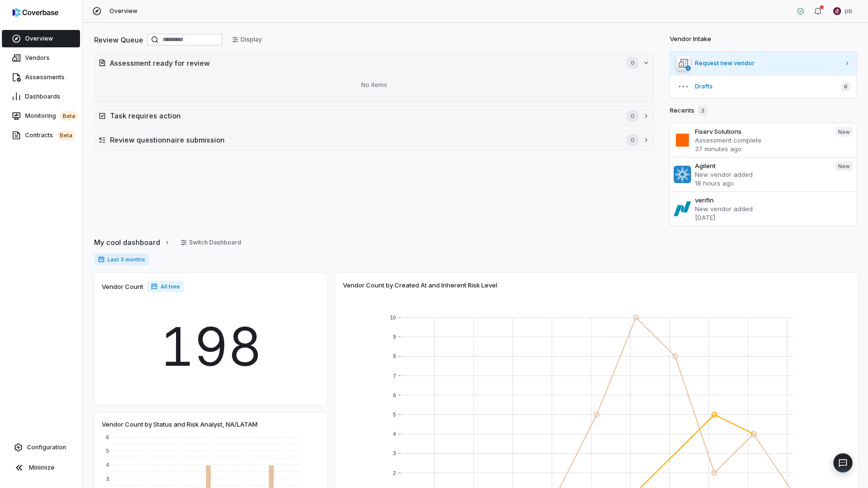  What do you see at coordinates (374, 85) in the screenshot?
I see `div: No items` at bounding box center [374, 85].